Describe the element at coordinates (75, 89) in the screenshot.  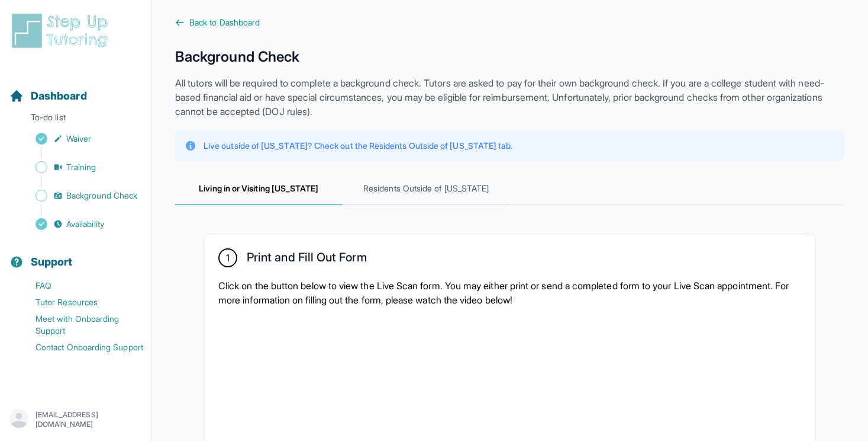
I see `button: Dashboard` at that location.